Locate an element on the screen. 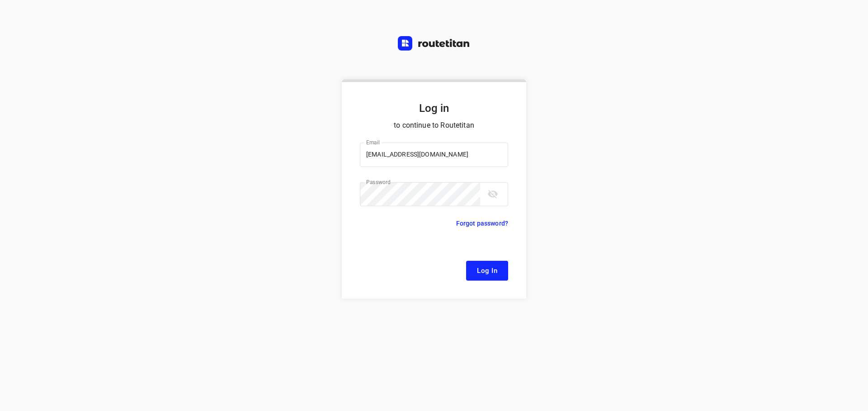 The height and width of the screenshot is (411, 868). p: to continue to Routetitan is located at coordinates (434, 125).